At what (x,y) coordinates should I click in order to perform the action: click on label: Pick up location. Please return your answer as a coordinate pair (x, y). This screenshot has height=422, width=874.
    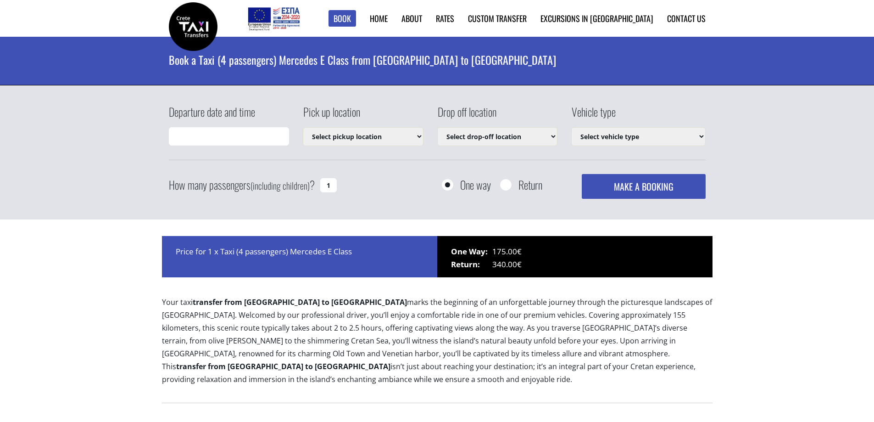
    Looking at the image, I should click on (331, 115).